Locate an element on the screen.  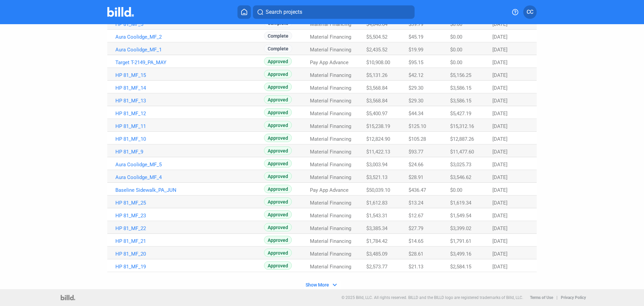
span: $42.12 is located at coordinates (416, 75).